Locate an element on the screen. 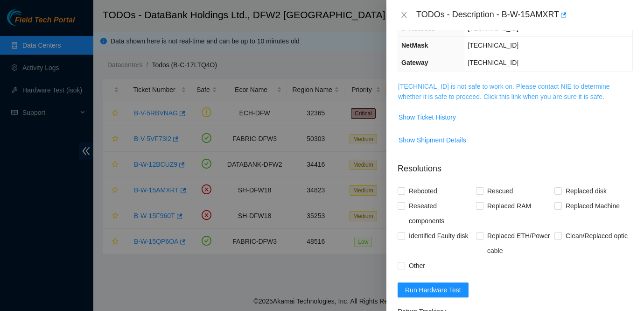 The width and height of the screenshot is (644, 311). button: Close is located at coordinates (404, 15).